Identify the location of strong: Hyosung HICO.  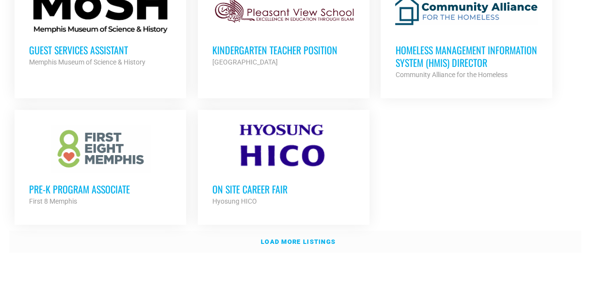
(235, 201).